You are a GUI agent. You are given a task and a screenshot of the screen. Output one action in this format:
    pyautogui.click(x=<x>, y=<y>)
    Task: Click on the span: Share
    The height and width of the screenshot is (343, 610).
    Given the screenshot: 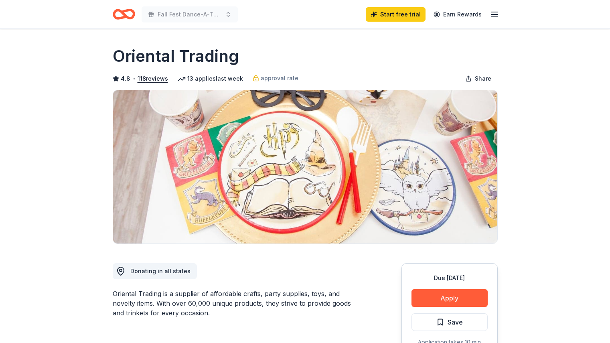 What is the action you would take?
    pyautogui.click(x=483, y=79)
    